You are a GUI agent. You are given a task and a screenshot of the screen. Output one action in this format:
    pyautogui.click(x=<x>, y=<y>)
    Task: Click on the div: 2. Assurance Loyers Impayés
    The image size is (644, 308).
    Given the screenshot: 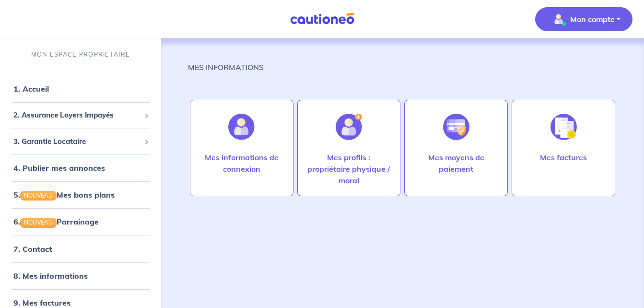 What is the action you would take?
    pyautogui.click(x=80, y=115)
    